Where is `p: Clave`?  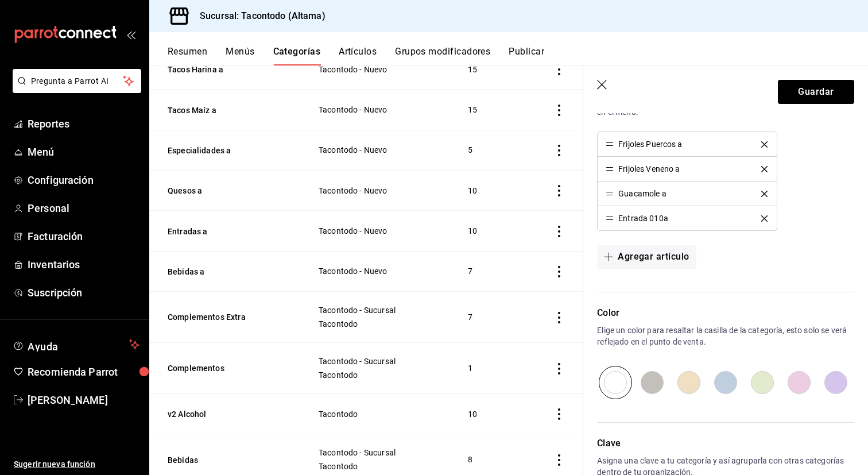
p: Clave is located at coordinates (726, 444).